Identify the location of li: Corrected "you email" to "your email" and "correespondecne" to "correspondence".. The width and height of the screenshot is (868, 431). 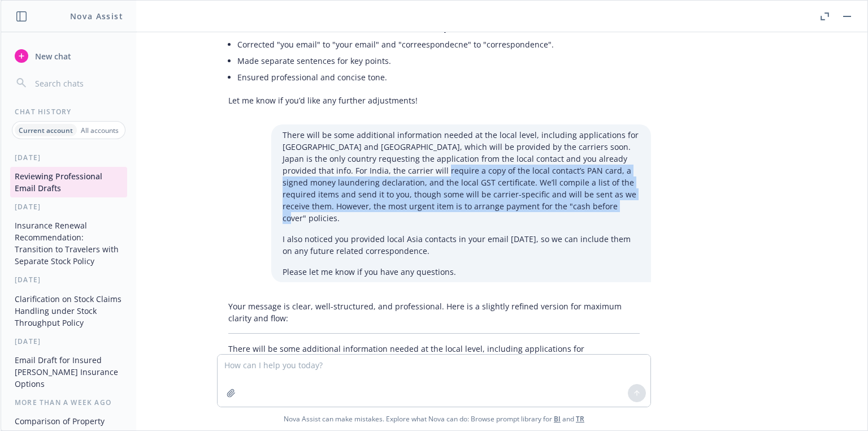
(438, 44).